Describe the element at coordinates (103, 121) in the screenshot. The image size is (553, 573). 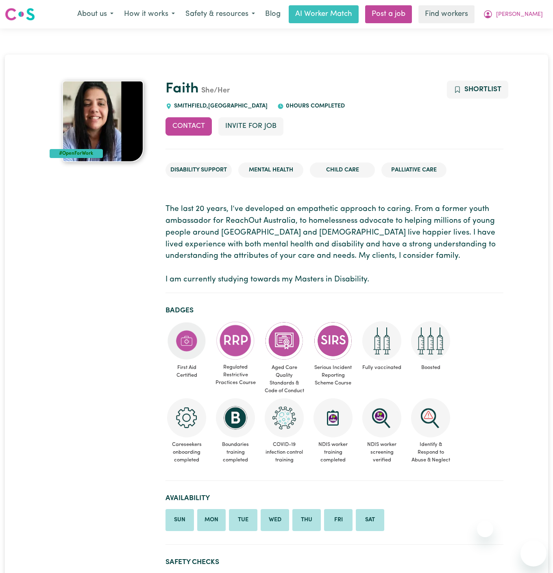
I see `img: Faith` at that location.